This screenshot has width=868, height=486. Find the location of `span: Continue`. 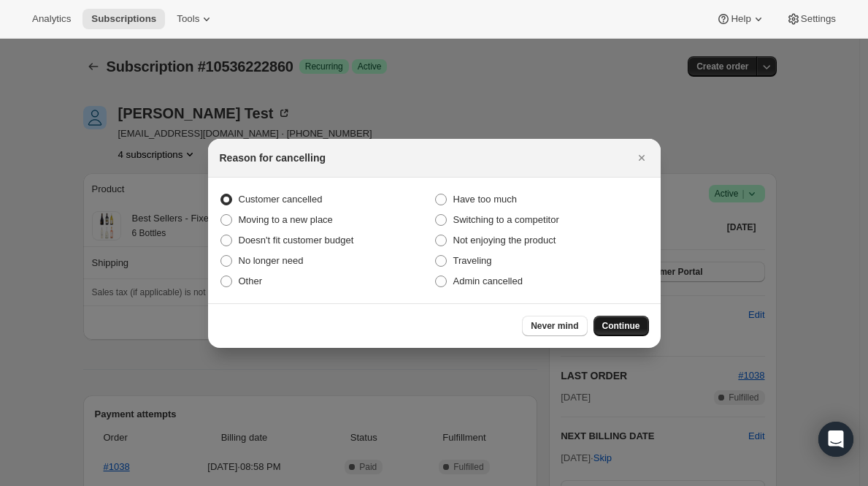

span: Continue is located at coordinates (621, 325).